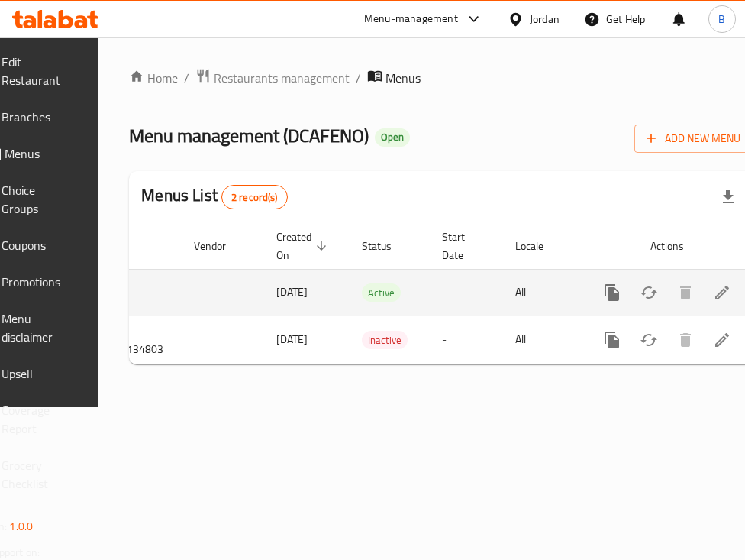 This screenshot has height=560, width=745. Describe the element at coordinates (385, 340) in the screenshot. I see `span: Inactive` at that location.